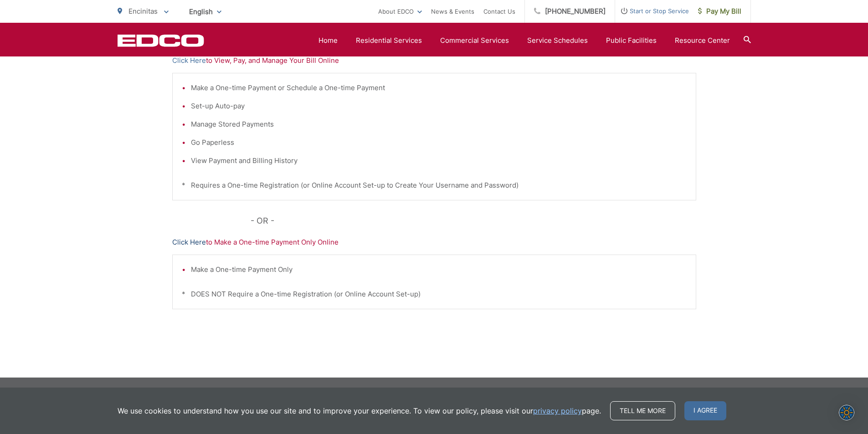  I want to click on a: News & Events, so click(452, 11).